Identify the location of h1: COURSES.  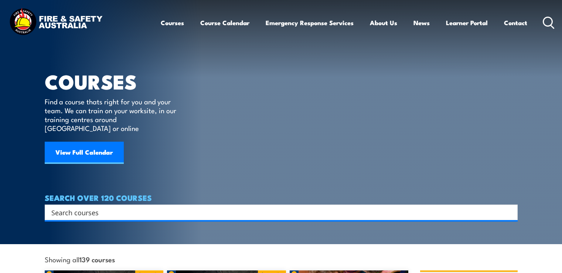
(116, 81).